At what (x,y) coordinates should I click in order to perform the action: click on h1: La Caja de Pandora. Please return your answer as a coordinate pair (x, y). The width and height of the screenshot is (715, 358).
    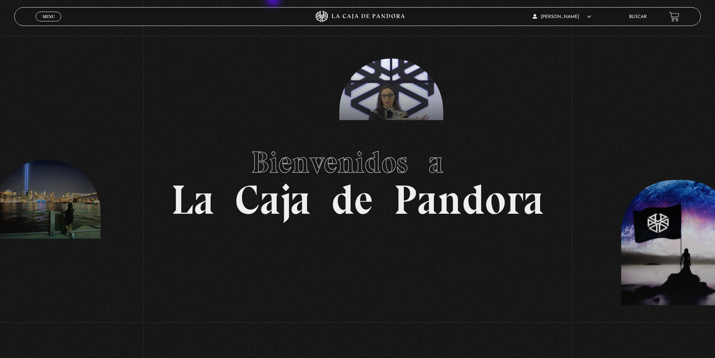
    Looking at the image, I should click on (357, 179).